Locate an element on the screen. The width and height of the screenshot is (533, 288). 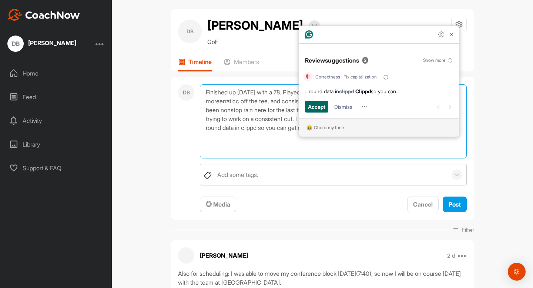
div: Add some tags. is located at coordinates (238, 175).